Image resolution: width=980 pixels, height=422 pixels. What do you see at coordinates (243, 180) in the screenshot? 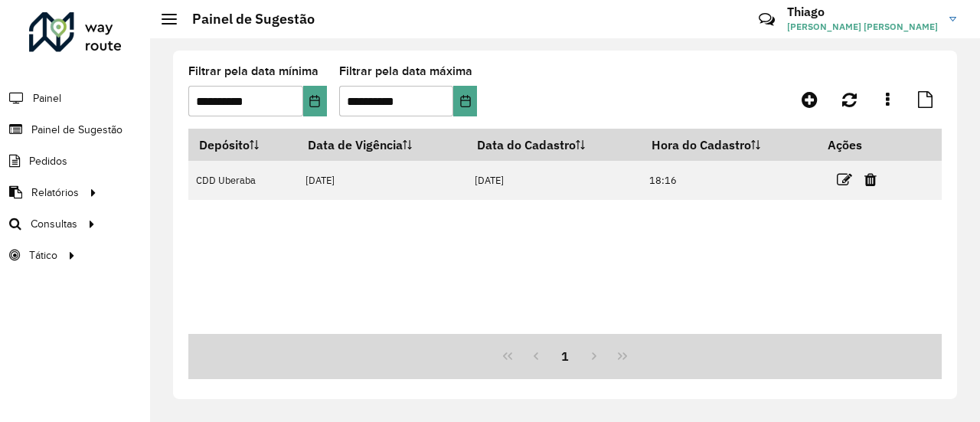
I see `td: CDD Uberaba` at bounding box center [243, 180].